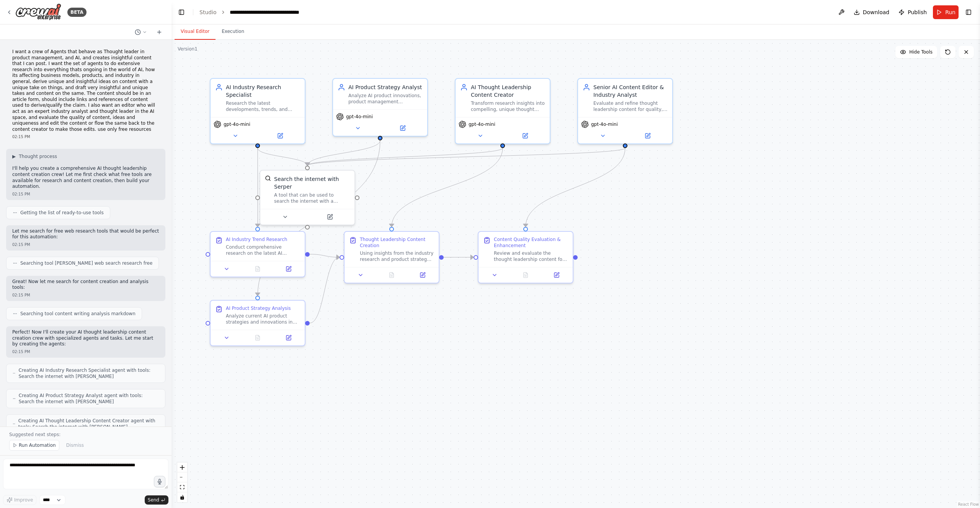 The width and height of the screenshot is (980, 508). What do you see at coordinates (23, 500) in the screenshot?
I see `span: Improve` at bounding box center [23, 500].